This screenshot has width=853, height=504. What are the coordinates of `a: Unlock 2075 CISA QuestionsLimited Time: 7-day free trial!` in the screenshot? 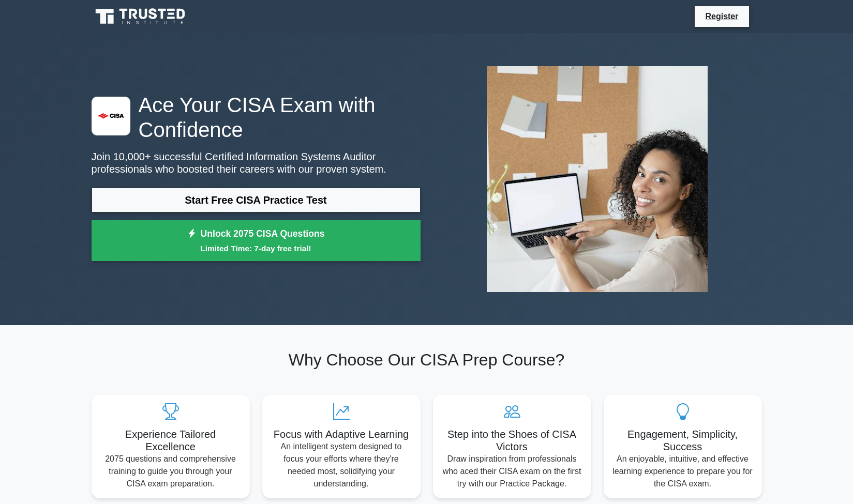 It's located at (256, 240).